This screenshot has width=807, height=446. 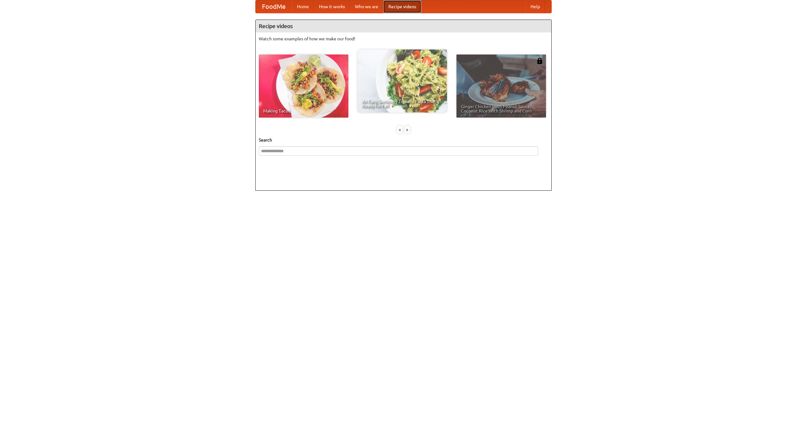 I want to click on a: Help, so click(x=535, y=7).